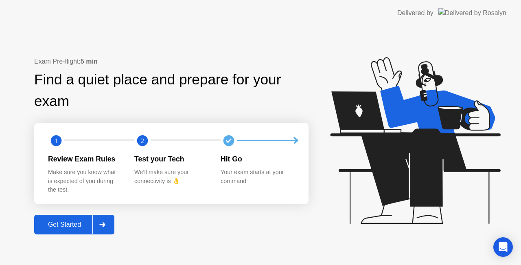  What do you see at coordinates (89, 61) in the screenshot?
I see `b: 5 min` at bounding box center [89, 61].